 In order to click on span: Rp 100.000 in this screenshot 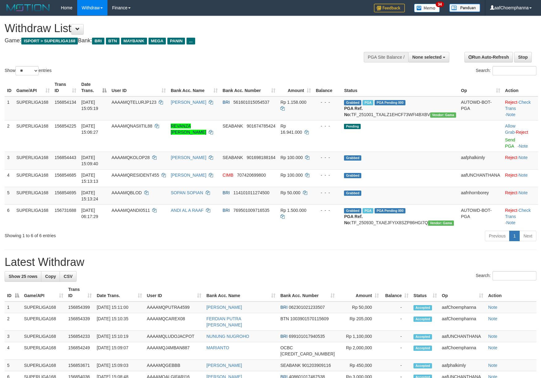, I will do `click(292, 175)`.